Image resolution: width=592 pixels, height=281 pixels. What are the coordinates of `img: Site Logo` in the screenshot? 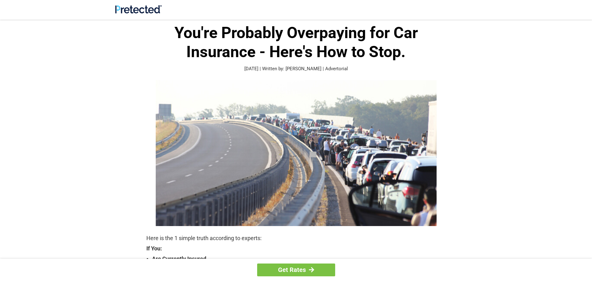 It's located at (138, 9).